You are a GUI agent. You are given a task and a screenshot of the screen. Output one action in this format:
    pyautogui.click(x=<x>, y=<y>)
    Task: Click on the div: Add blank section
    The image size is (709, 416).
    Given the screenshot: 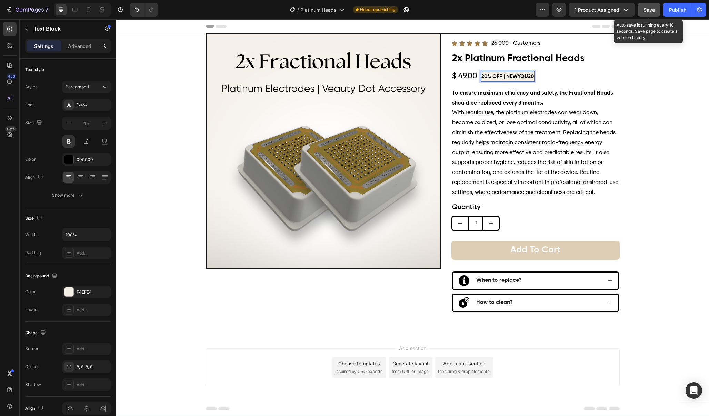 What is the action you would take?
    pyautogui.click(x=348, y=344)
    